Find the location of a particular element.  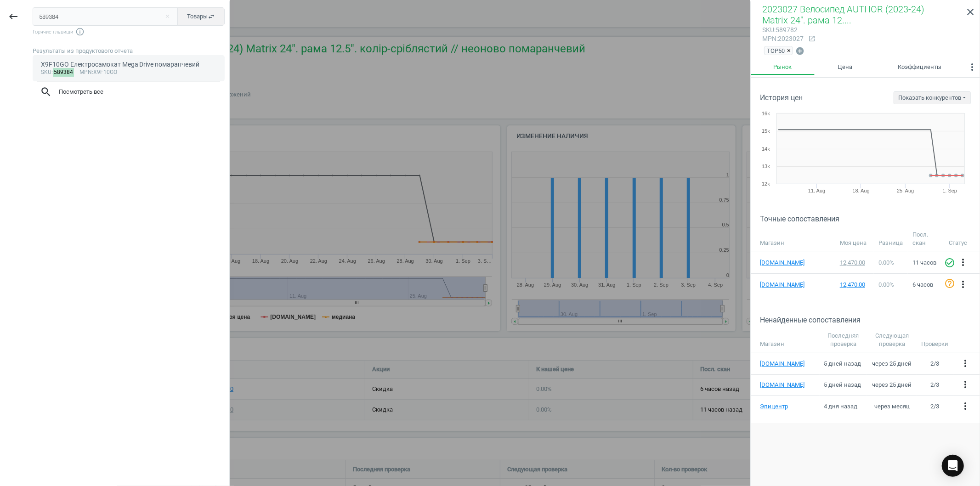

i: check_circle_outline is located at coordinates (950, 262).